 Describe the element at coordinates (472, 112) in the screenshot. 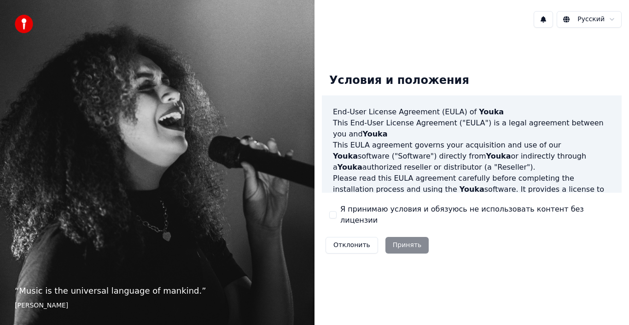

I see `h3: End-User License Agreement (EULA) of` at that location.